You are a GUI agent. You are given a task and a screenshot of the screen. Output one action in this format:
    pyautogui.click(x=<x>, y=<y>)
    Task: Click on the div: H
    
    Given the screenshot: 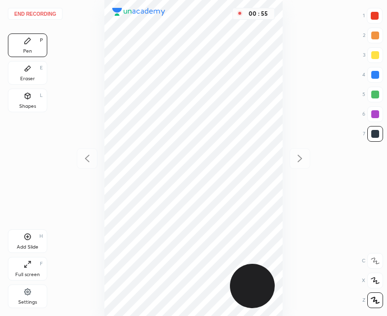 What is the action you would take?
    pyautogui.click(x=41, y=236)
    